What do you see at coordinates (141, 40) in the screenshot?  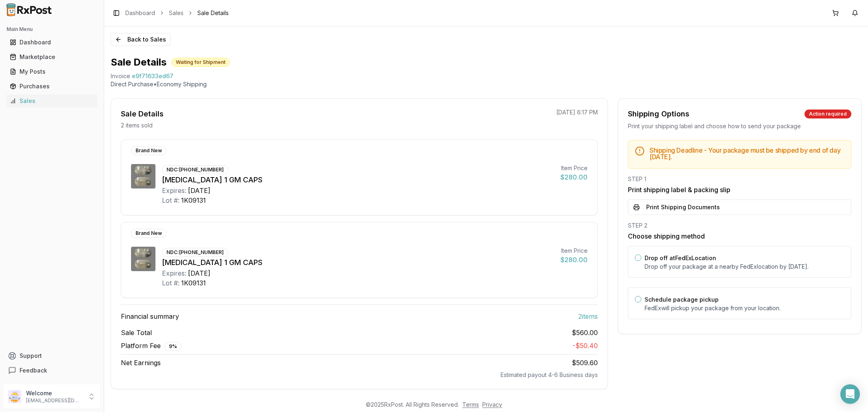 I see `button: Back to Sales` at bounding box center [141, 40].